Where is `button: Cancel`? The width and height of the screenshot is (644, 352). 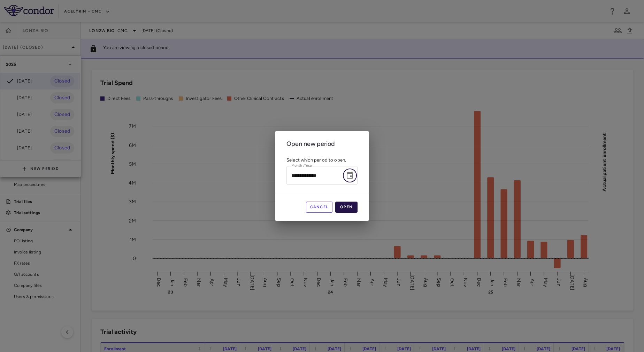
button: Cancel is located at coordinates (319, 207).